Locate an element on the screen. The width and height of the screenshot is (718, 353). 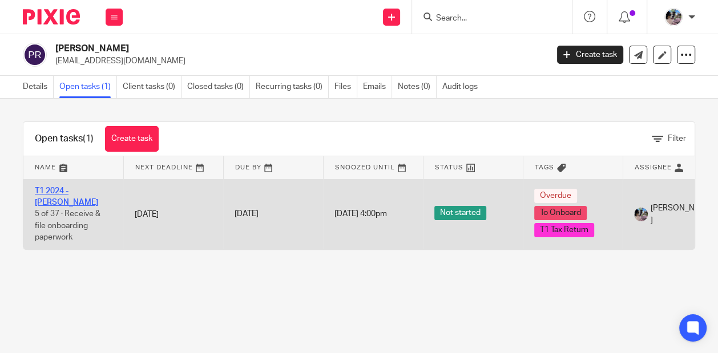
a: Client tasks (0) is located at coordinates (152, 87).